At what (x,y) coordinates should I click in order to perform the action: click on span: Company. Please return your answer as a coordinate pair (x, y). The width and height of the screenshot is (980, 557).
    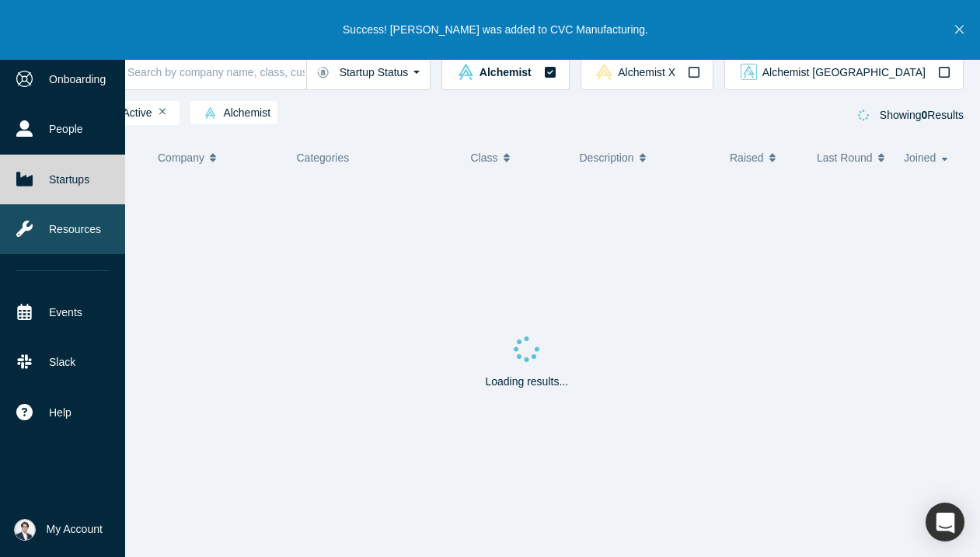
    Looking at the image, I should click on (181, 158).